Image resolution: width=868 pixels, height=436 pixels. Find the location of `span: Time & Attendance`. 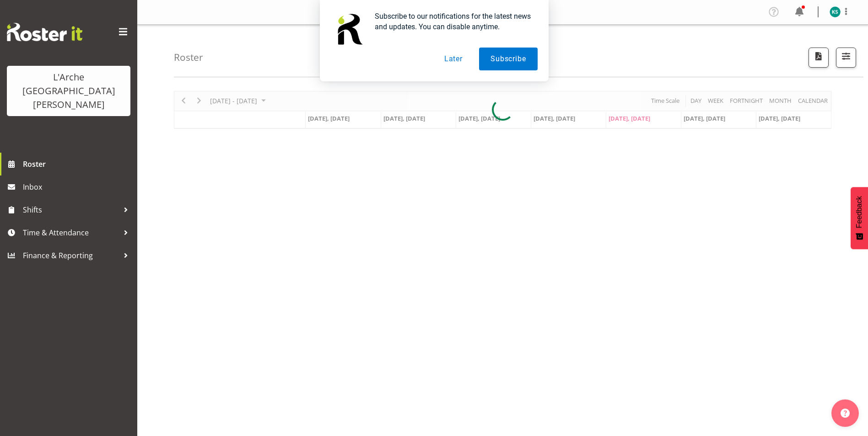

span: Time & Attendance is located at coordinates (71, 233).